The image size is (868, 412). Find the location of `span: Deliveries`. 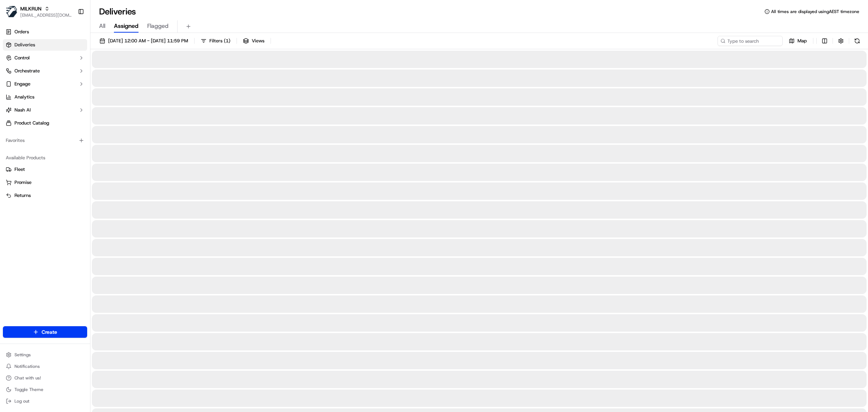

span: Deliveries is located at coordinates (24, 45).